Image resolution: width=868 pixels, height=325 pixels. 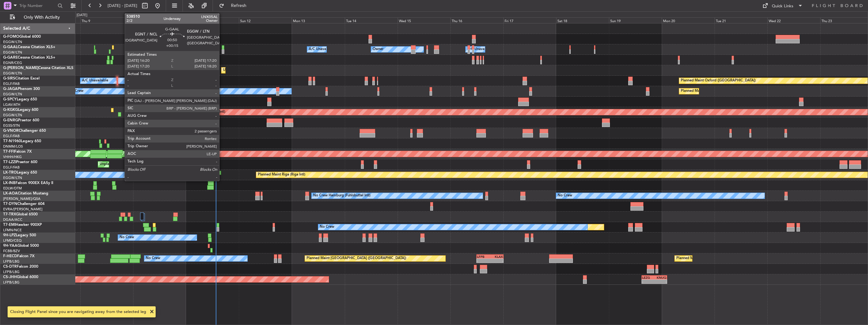 What do you see at coordinates (12, 251) in the screenshot?
I see `a: FCBB/BZV` at bounding box center [12, 251].